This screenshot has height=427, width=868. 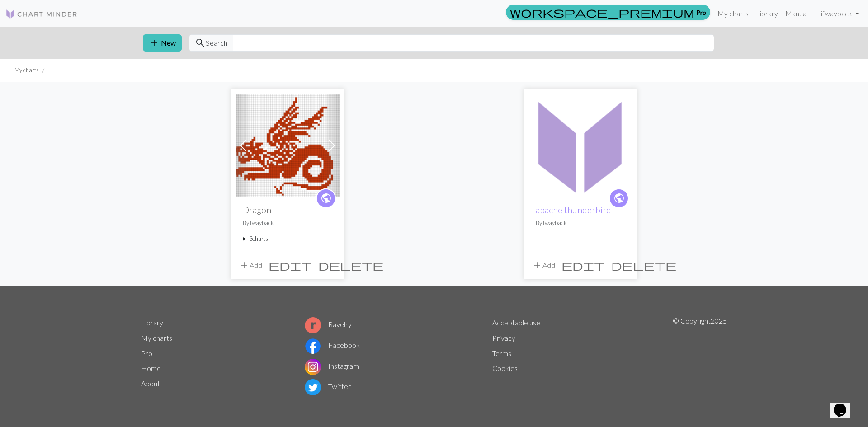 What do you see at coordinates (502, 353) in the screenshot?
I see `a: Terms` at bounding box center [502, 353].